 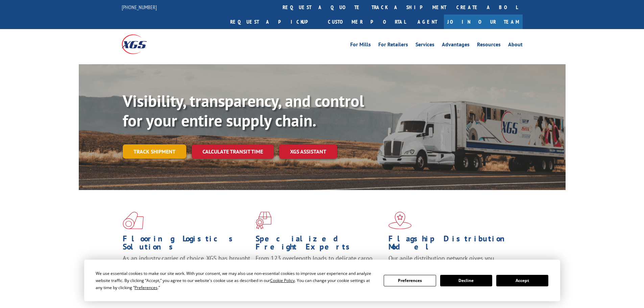 What do you see at coordinates (233, 152) in the screenshot?
I see `a: Calculate transit time` at bounding box center [233, 152].